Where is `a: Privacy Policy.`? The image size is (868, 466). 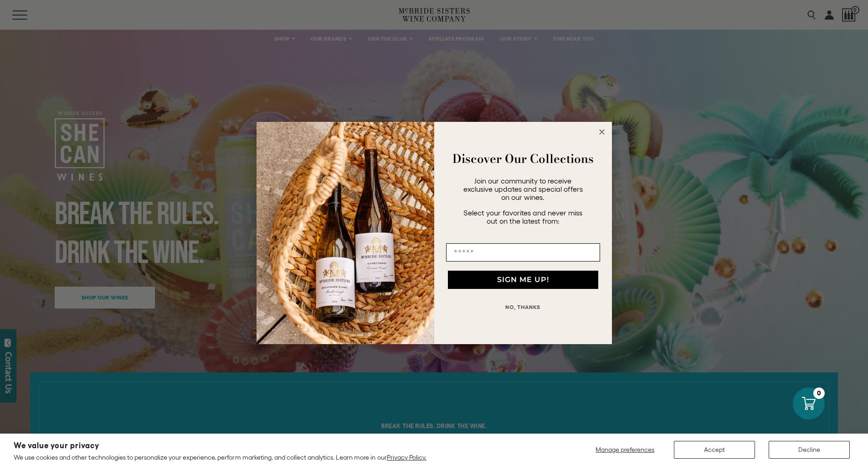 a: Privacy Policy. is located at coordinates (407, 458).